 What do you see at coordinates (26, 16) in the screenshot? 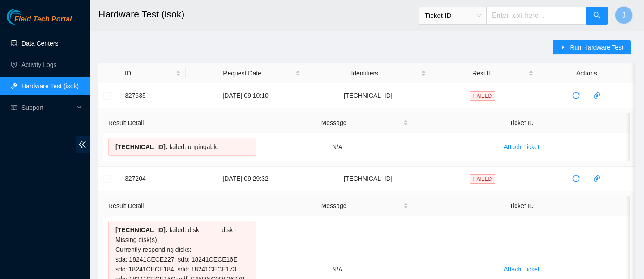
I see `img: Akamai Technologies` at bounding box center [26, 16].